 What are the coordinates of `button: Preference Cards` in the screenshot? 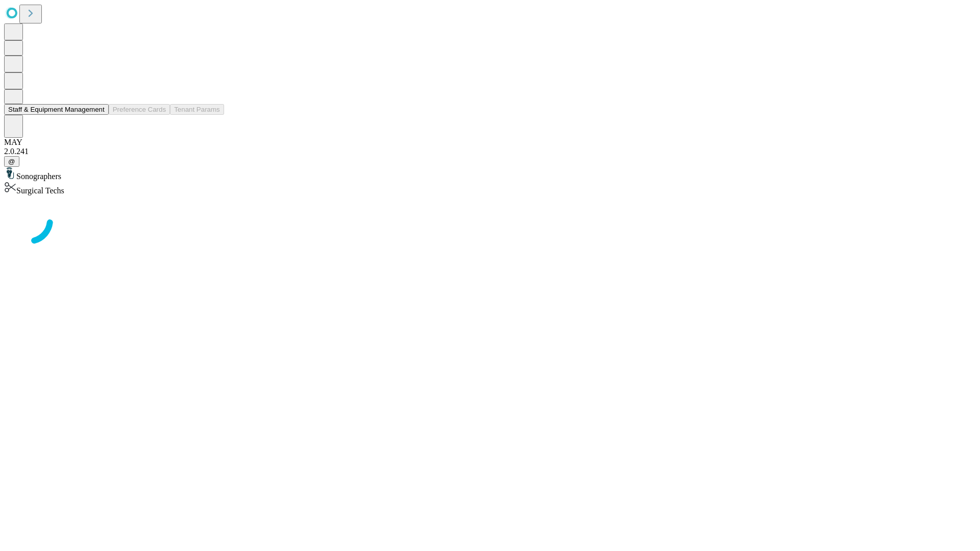 It's located at (139, 109).